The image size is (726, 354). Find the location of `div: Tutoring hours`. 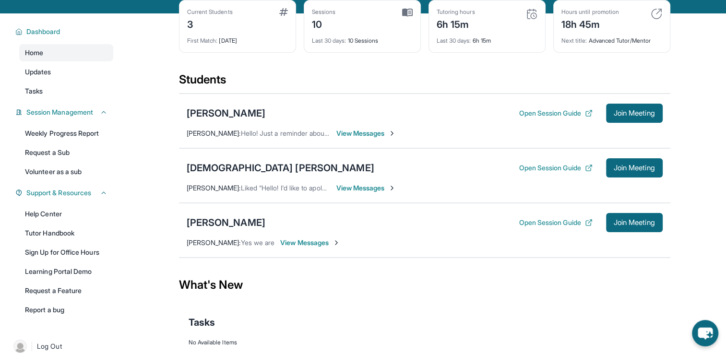

div: Tutoring hours is located at coordinates (456, 12).